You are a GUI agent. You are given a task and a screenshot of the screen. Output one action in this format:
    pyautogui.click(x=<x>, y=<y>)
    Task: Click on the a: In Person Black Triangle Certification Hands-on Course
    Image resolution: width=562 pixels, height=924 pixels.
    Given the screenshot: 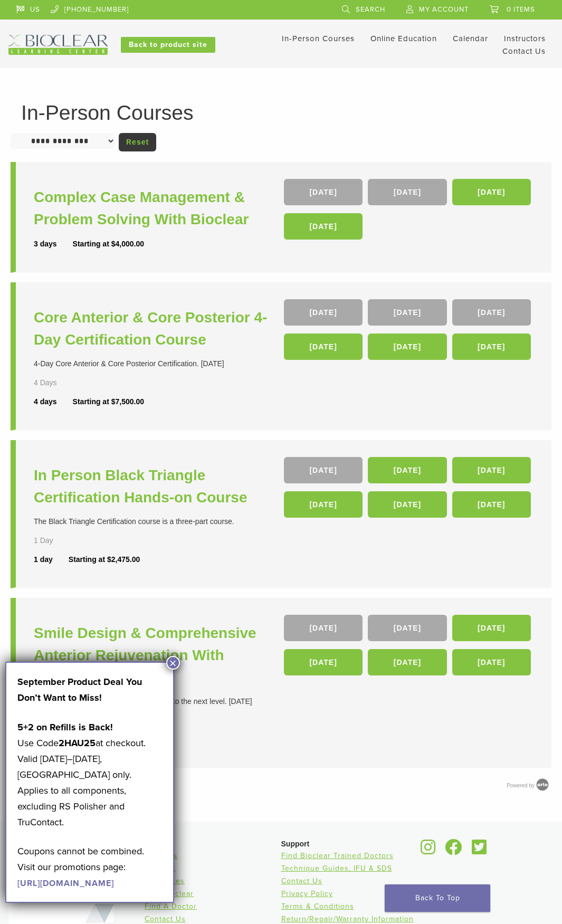 What is the action you would take?
    pyautogui.click(x=159, y=487)
    